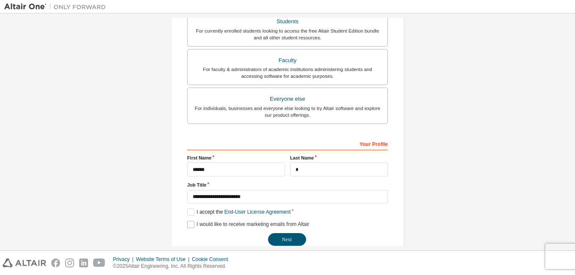 The height and width of the screenshot is (275, 575). I want to click on img: youtube.svg, so click(99, 263).